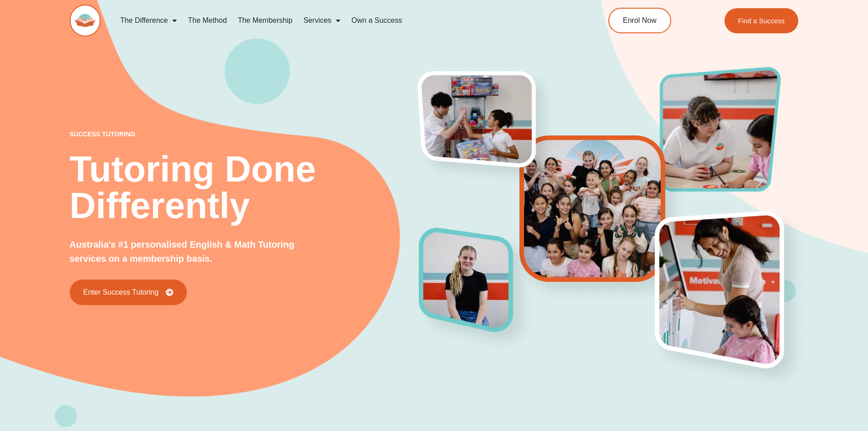 Image resolution: width=868 pixels, height=431 pixels. I want to click on nav: Menu, so click(341, 20).